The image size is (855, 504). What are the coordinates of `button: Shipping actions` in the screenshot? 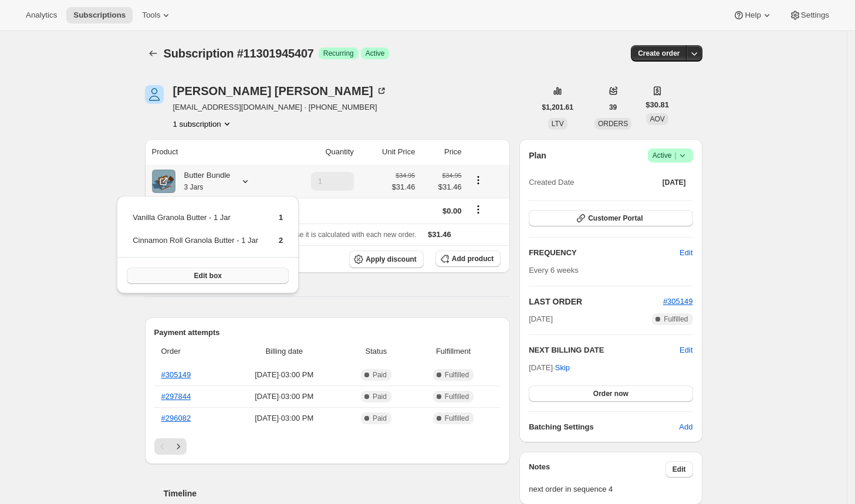 It's located at (478, 210).